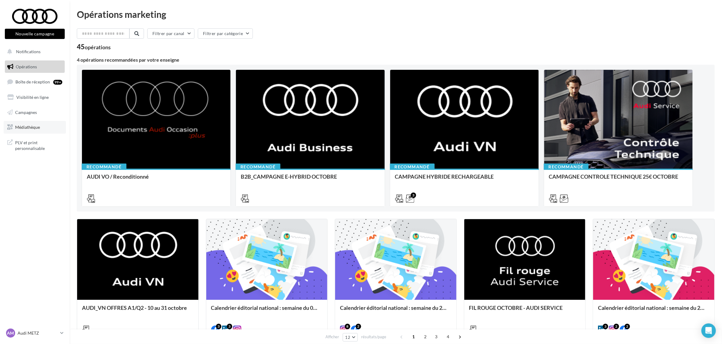 The image size is (722, 344). What do you see at coordinates (708, 331) in the screenshot?
I see `div: Open Intercom Messenger` at bounding box center [708, 331].